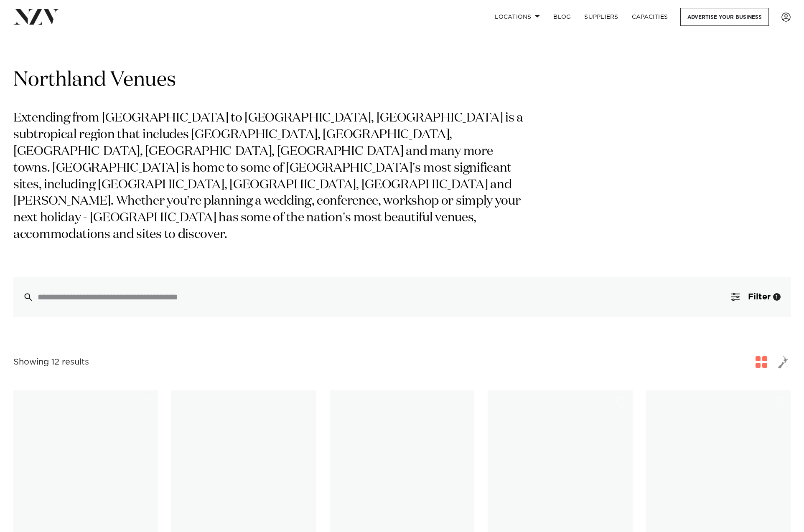 The height and width of the screenshot is (532, 804). What do you see at coordinates (756, 297) in the screenshot?
I see `button: Filter1` at bounding box center [756, 297].